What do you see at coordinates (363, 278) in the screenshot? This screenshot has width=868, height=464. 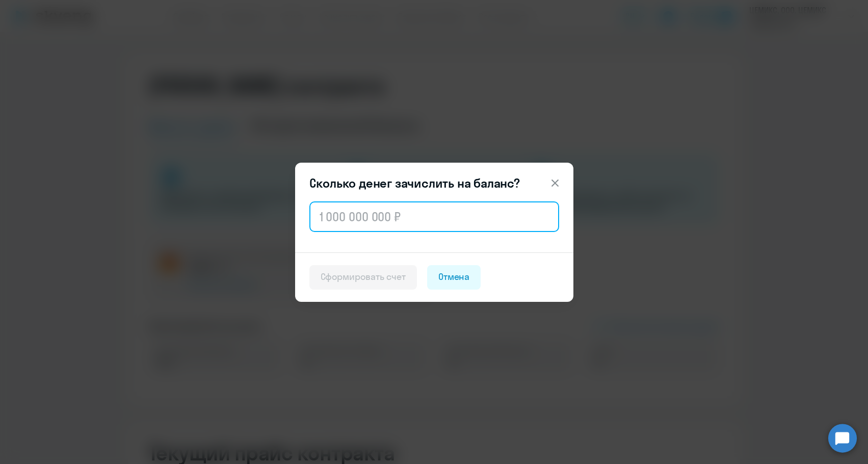 I see `button: Сформировать счет` at bounding box center [363, 278].